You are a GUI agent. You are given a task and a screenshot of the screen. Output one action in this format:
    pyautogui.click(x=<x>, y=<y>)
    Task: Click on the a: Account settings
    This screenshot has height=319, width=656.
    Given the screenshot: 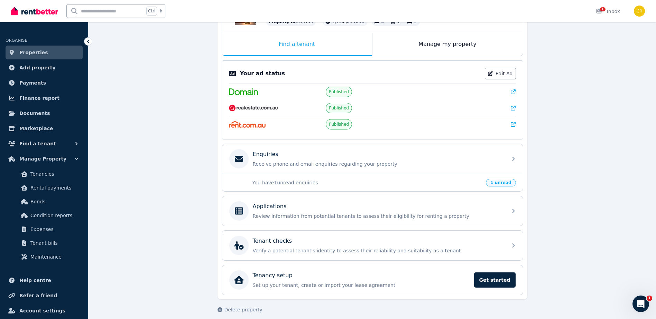 What is the action you would take?
    pyautogui.click(x=44, y=311)
    